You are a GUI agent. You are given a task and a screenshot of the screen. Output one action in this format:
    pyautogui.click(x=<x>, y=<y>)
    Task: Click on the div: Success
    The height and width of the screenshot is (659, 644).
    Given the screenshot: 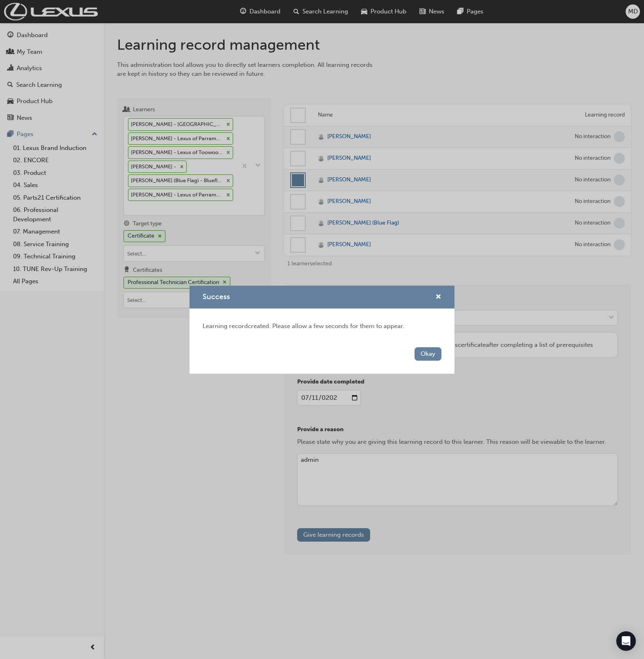 What is the action you would take?
    pyautogui.click(x=322, y=330)
    